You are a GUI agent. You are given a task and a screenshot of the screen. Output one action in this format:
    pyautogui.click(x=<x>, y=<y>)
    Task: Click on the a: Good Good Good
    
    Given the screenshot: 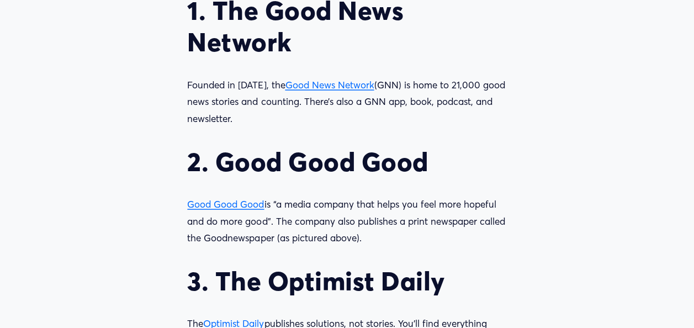 What is the action you would take?
    pyautogui.click(x=225, y=203)
    